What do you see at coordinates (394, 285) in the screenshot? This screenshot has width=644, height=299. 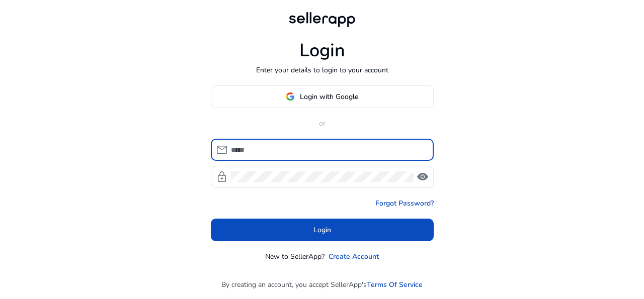 I see `a: Terms Of Service` at bounding box center [394, 285].